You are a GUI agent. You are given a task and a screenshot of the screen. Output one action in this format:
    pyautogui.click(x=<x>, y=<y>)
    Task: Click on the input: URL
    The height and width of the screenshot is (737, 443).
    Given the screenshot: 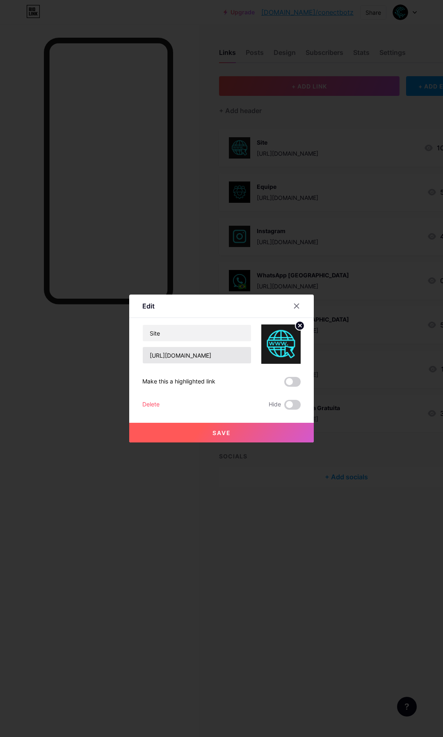 What is the action you would take?
    pyautogui.click(x=197, y=355)
    